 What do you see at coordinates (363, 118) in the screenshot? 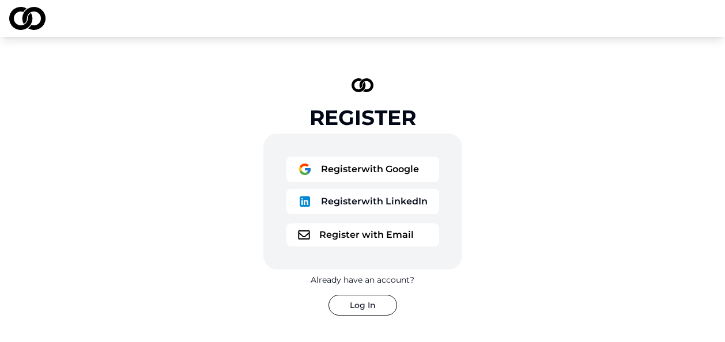
I see `div: Register` at bounding box center [363, 118].